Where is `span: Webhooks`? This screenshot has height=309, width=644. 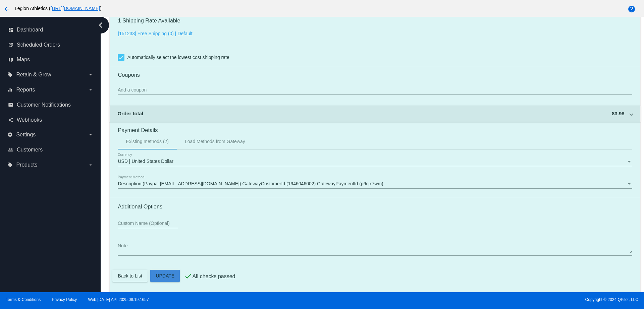 span: Webhooks is located at coordinates (29, 120).